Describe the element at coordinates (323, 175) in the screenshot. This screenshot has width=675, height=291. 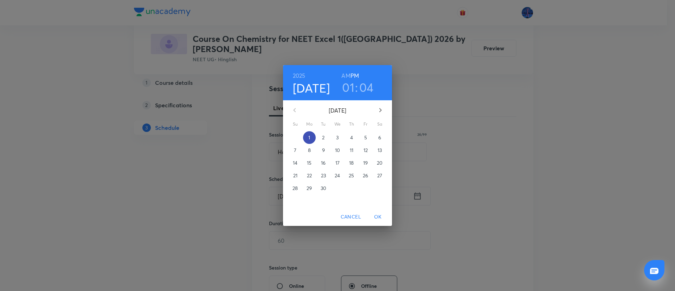
I see `button: 23` at that location.